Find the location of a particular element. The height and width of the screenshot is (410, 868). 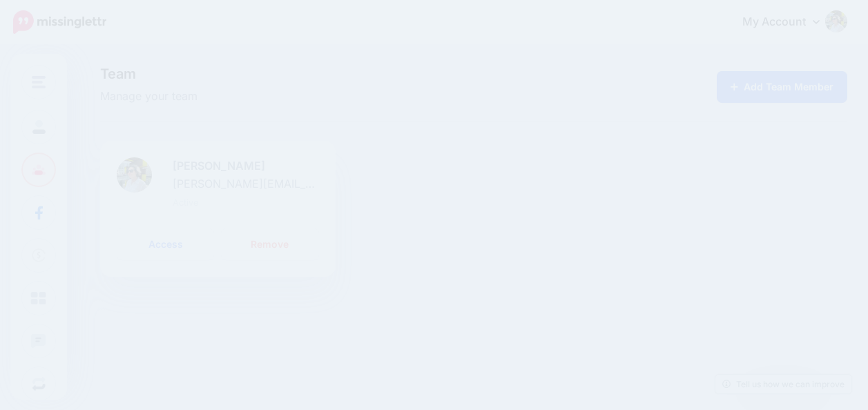

a: Access is located at coordinates (165, 244).